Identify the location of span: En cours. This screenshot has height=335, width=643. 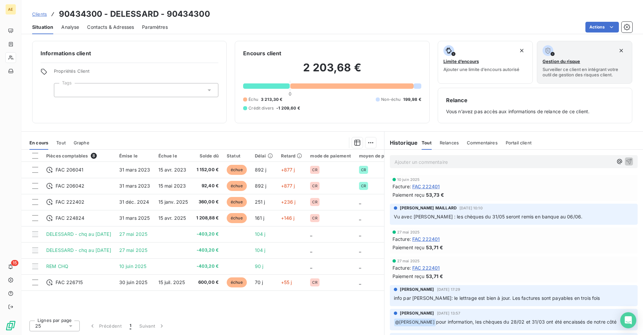
(39, 143).